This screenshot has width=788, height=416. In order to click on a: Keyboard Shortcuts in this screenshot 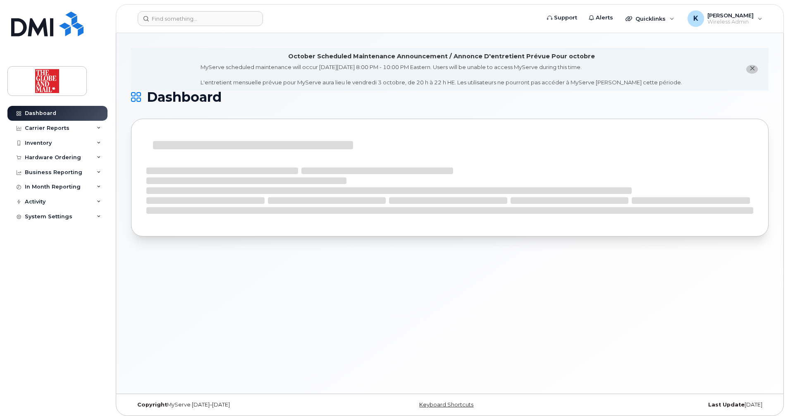, I will do `click(446, 404)`.